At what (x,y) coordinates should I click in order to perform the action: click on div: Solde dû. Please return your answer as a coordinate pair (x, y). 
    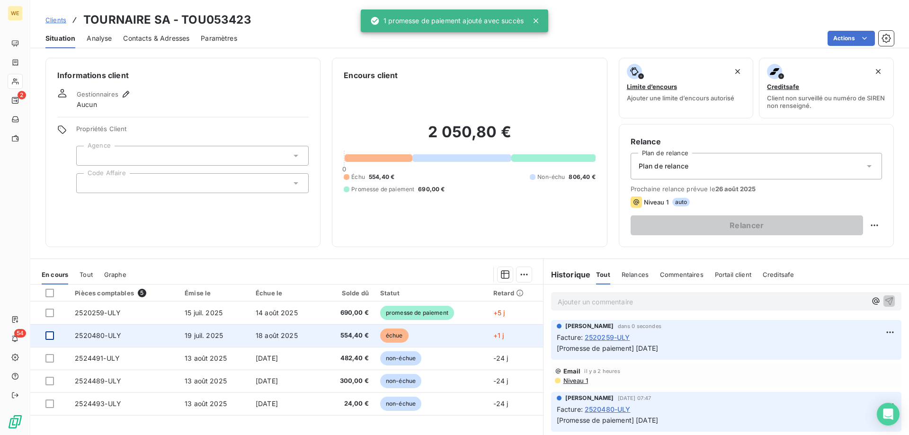
    Looking at the image, I should click on (348, 293).